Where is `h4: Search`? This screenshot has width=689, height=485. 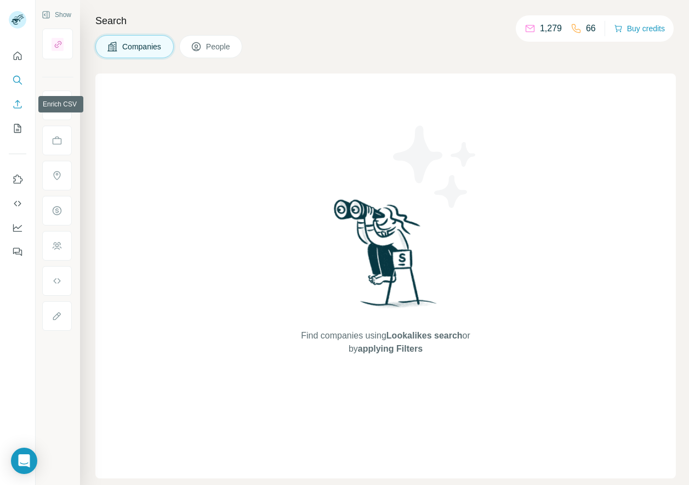 h4: Search is located at coordinates (385, 21).